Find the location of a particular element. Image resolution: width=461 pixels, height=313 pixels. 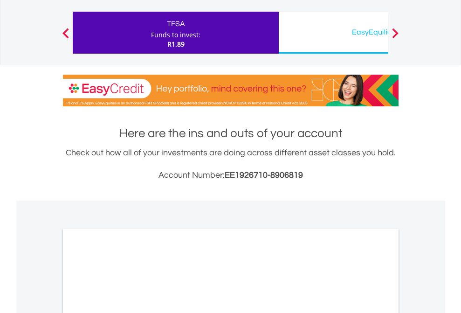

div: Funds to invest: is located at coordinates (176, 35).